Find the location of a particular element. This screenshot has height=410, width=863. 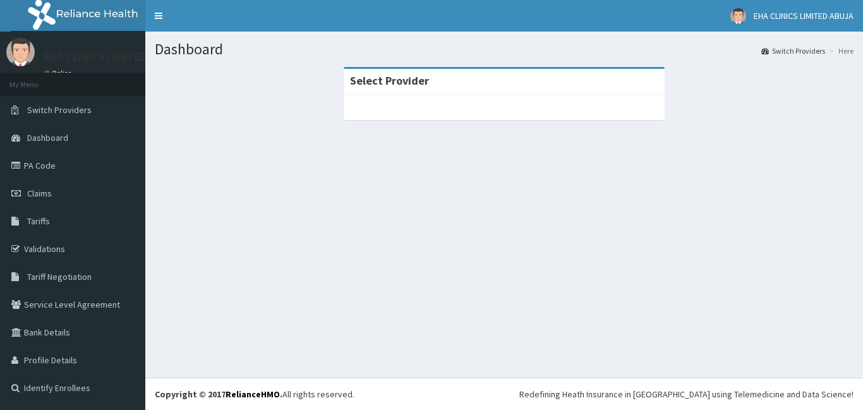

span: EHA CLINICS LIMITED ABUJA is located at coordinates (804, 16).